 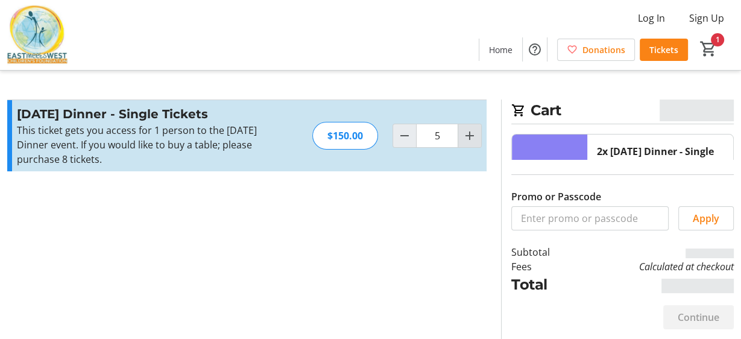 I want to click on button: Sign Up, so click(x=707, y=18).